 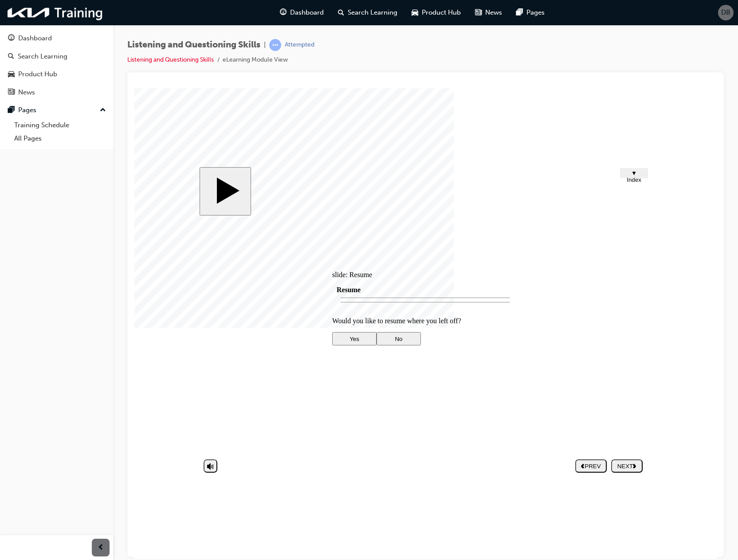 What do you see at coordinates (56, 56) in the screenshot?
I see `a: Search Learning` at bounding box center [56, 56].